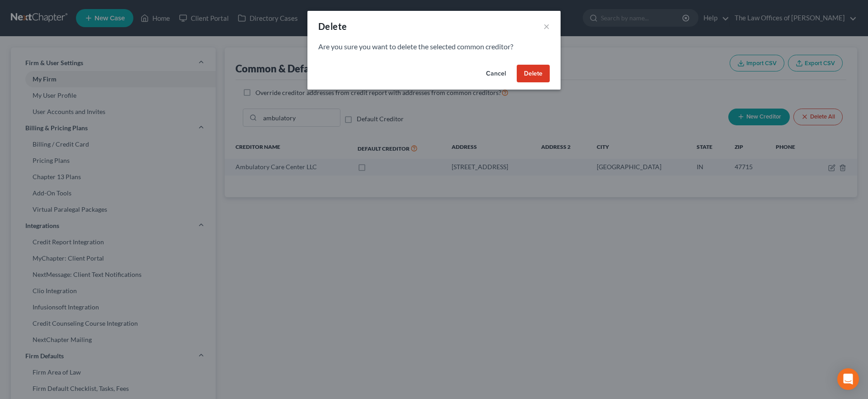 This screenshot has width=868, height=399. Describe the element at coordinates (434, 46) in the screenshot. I see `p: Are you sure you want to delete the selected common creditor?` at that location.